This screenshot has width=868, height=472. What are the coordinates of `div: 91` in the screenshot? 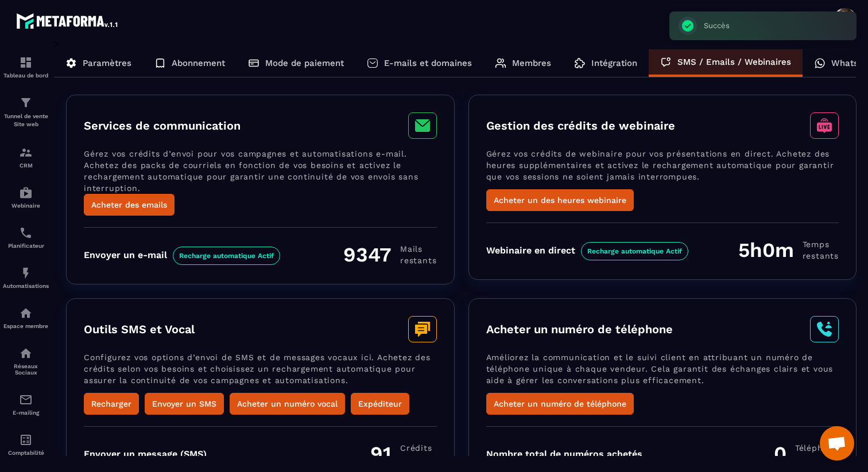 It's located at (403, 454).